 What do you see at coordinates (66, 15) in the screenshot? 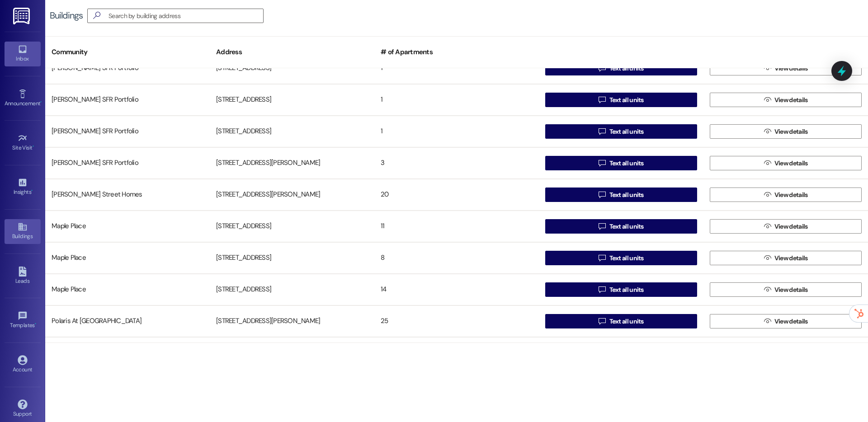
I see `div: Buildings` at bounding box center [66, 15].